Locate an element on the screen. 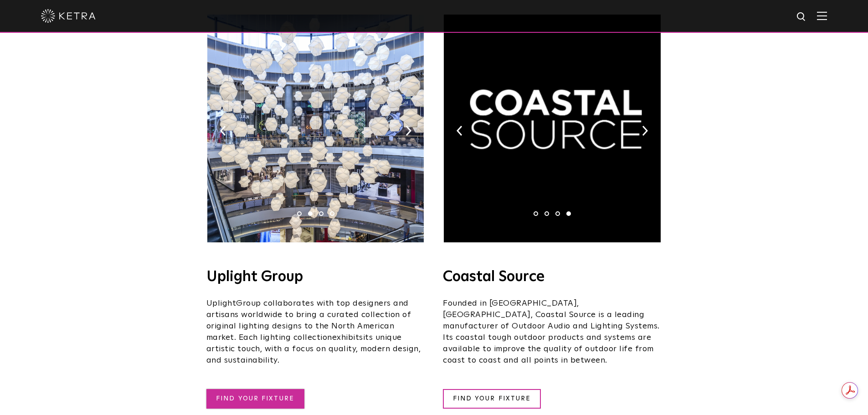  span: exhibits is located at coordinates (348, 338).